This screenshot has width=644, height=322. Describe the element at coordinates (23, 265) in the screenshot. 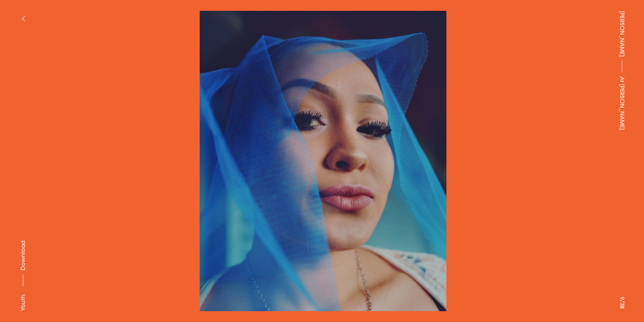

I see `button: Download asset` at that location.